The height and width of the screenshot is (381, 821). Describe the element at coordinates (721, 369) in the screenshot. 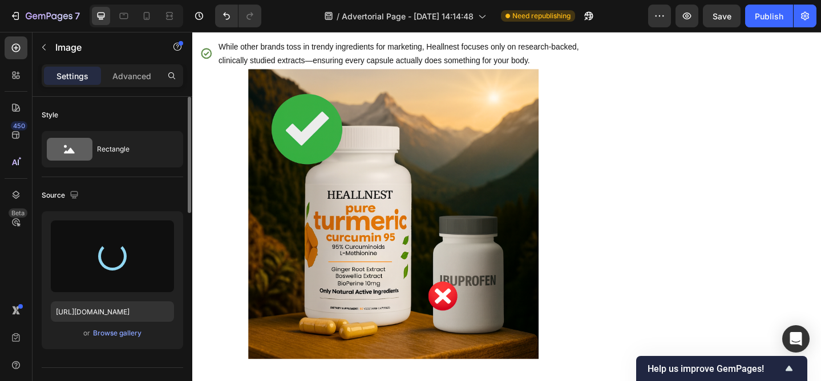

I see `button: Show survey - Help us improve GemPages!` at that location.